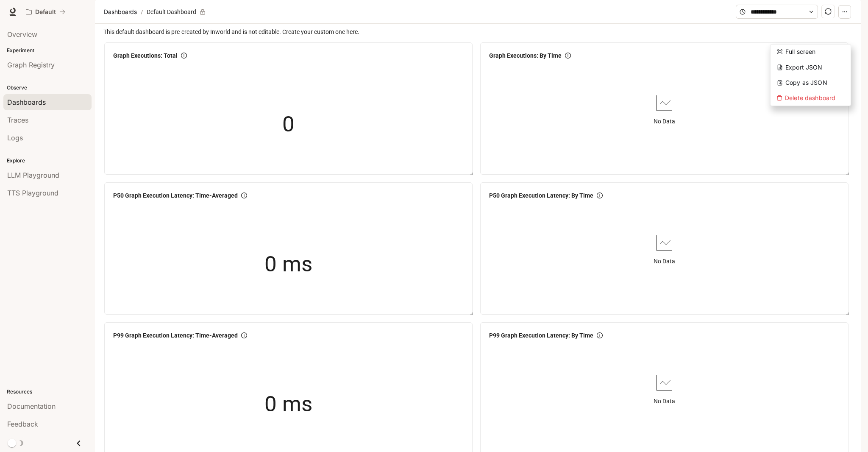  I want to click on span: P99 Graph Execution Latency: Time-Averaged, so click(175, 335).